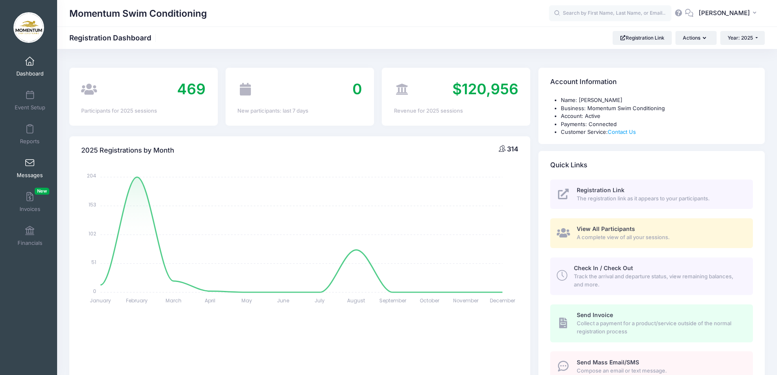 Image resolution: width=777 pixels, height=375 pixels. I want to click on span: 314, so click(513, 149).